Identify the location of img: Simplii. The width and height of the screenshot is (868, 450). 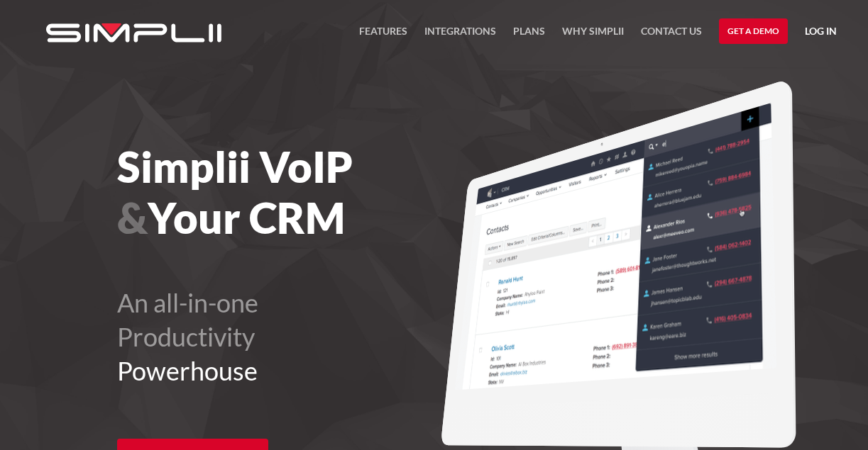
(133, 33).